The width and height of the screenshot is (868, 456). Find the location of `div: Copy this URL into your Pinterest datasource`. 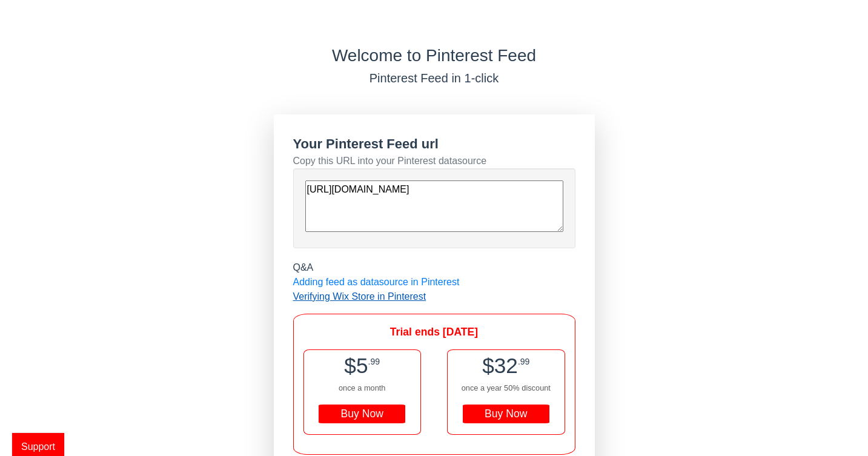

div: Copy this URL into your Pinterest datasource is located at coordinates (434, 161).